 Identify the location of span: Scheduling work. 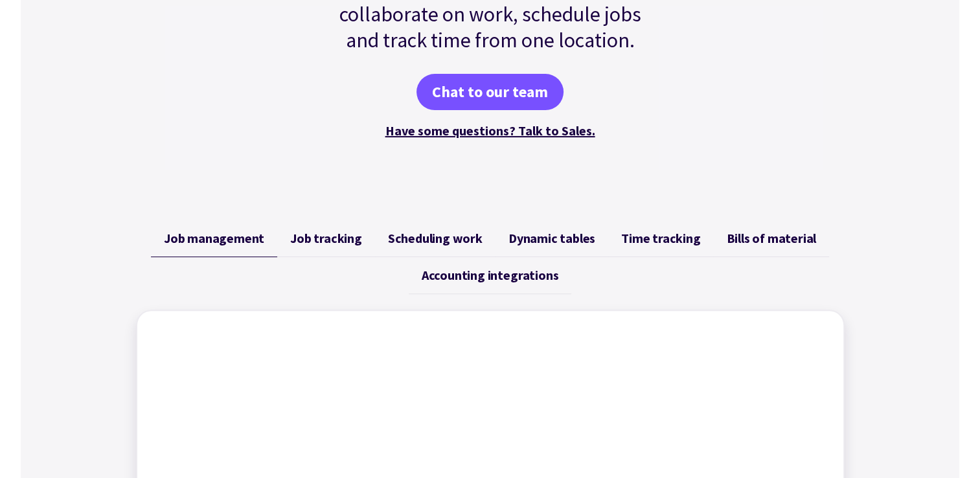
(435, 238).